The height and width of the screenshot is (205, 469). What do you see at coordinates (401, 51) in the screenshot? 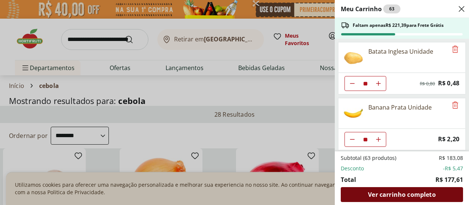
I see `div: Batata Inglesa Unidade` at bounding box center [401, 51].